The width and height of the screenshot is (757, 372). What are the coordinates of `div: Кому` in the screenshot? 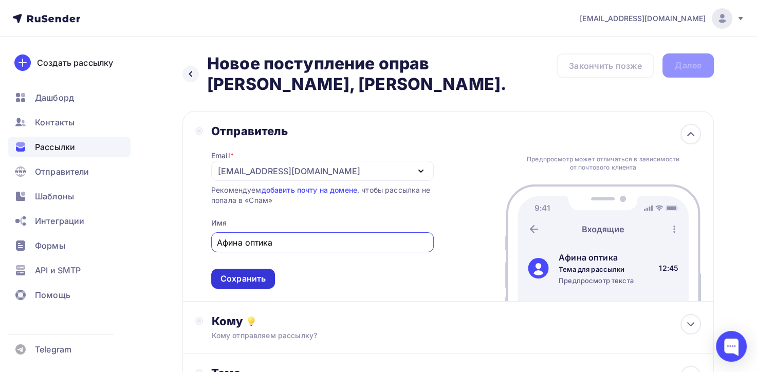 It's located at (456, 321).